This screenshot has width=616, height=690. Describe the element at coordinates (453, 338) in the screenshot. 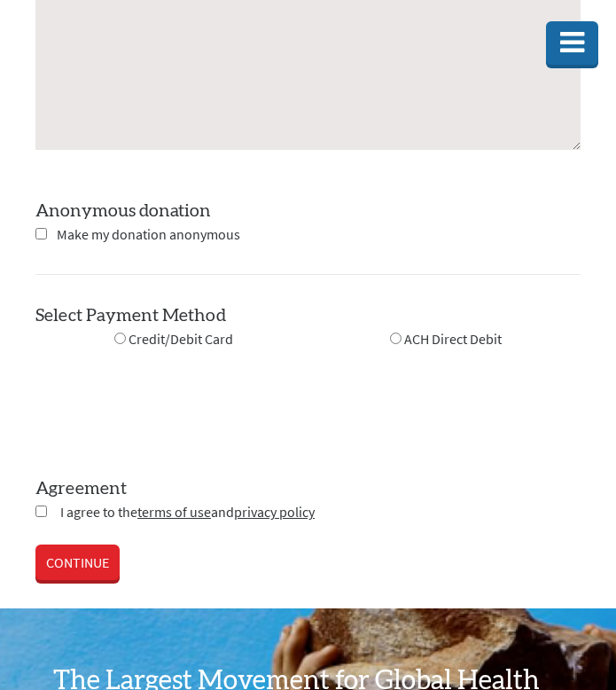

I see `span: ACH Direct Debit` at that location.